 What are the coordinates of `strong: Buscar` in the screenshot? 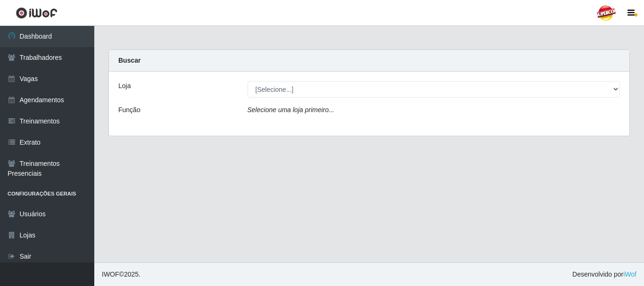 It's located at (129, 60).